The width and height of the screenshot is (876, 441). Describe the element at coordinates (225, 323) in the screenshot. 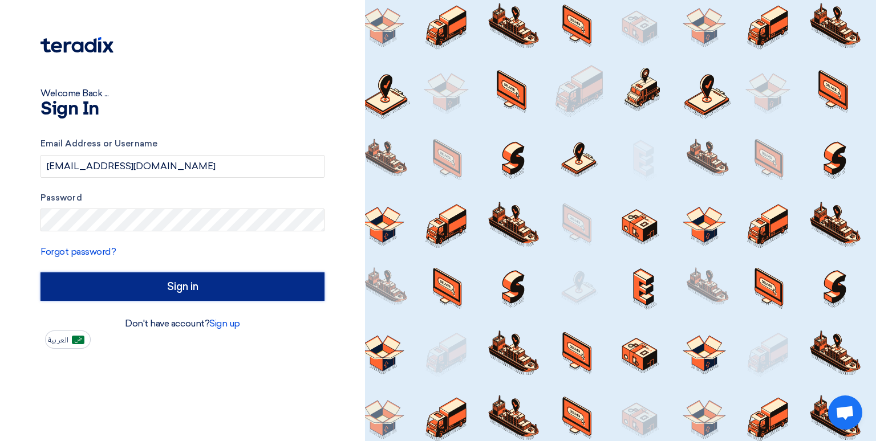

I see `a: Sign up` at that location.